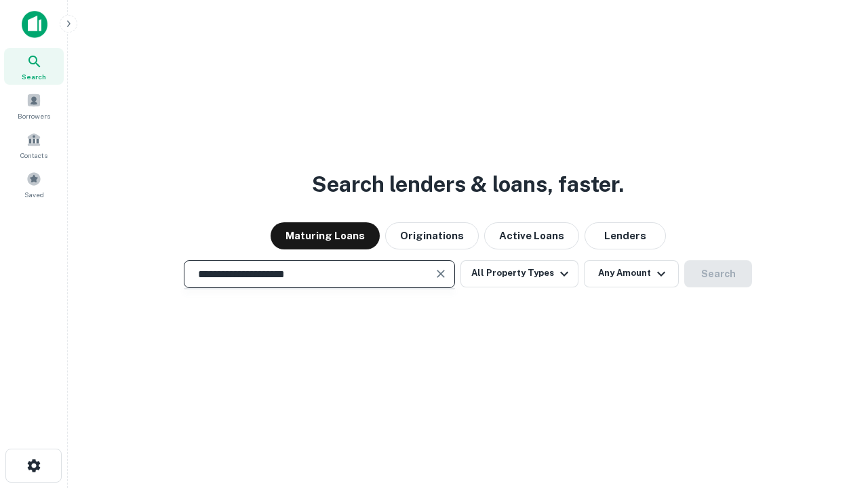  What do you see at coordinates (468, 185) in the screenshot?
I see `h3: Search lenders & loans, faster.` at bounding box center [468, 185].